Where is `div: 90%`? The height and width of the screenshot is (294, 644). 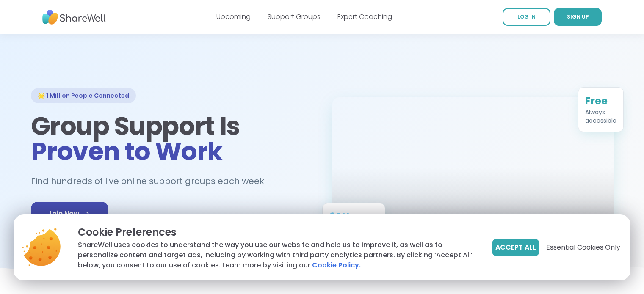
div: 90% is located at coordinates (354, 217).